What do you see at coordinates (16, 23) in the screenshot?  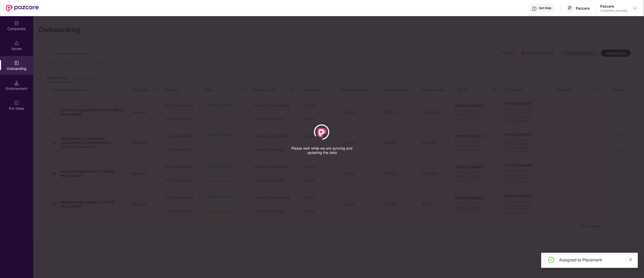 I see `img: svg+xml;base64,PHN2ZyBpZD0iQ29tcGFuaWVzIiB4bWxucz0iaHR0cDovL3d3dy53My5vcmcvMjAwMC9zdmciIHdpZHRoPS...` at bounding box center [16, 23].